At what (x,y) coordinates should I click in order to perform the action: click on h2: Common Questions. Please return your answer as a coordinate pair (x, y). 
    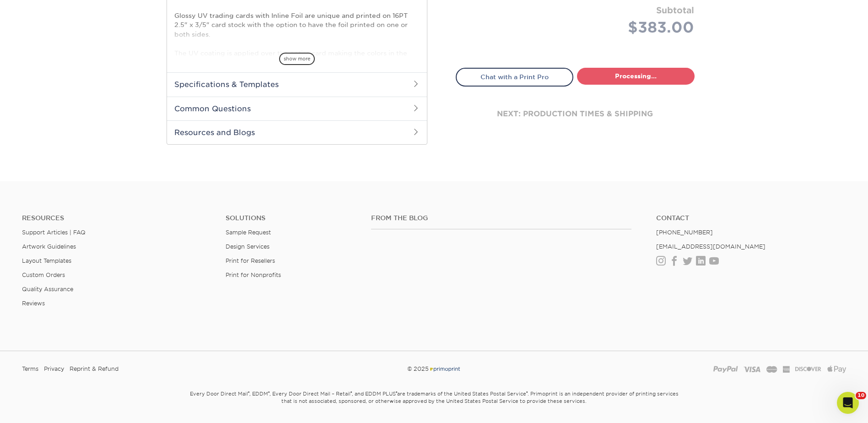
    Looking at the image, I should click on (297, 108).